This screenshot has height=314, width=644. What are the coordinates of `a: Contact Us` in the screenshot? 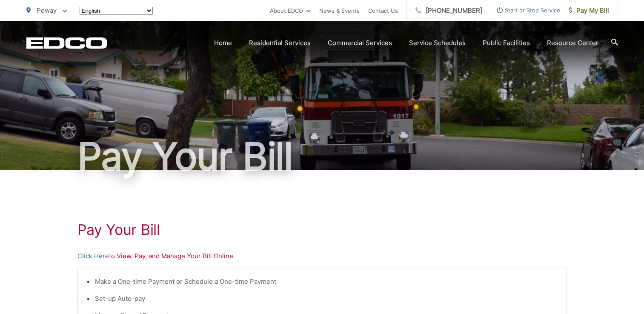 It's located at (383, 11).